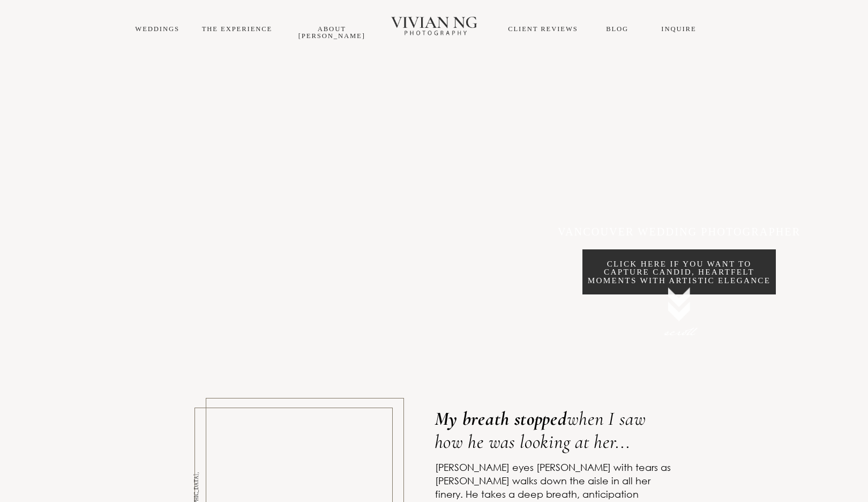 This screenshot has width=868, height=502. Describe the element at coordinates (679, 272) in the screenshot. I see `a: click here if you want to capture candid, heartfelt moments with artistic elegance` at that location.